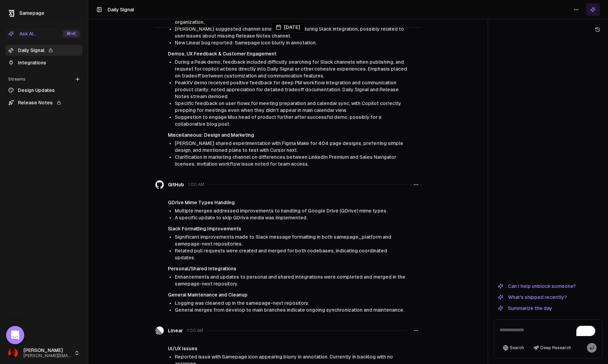  I want to click on span: Samepage, so click(32, 13).